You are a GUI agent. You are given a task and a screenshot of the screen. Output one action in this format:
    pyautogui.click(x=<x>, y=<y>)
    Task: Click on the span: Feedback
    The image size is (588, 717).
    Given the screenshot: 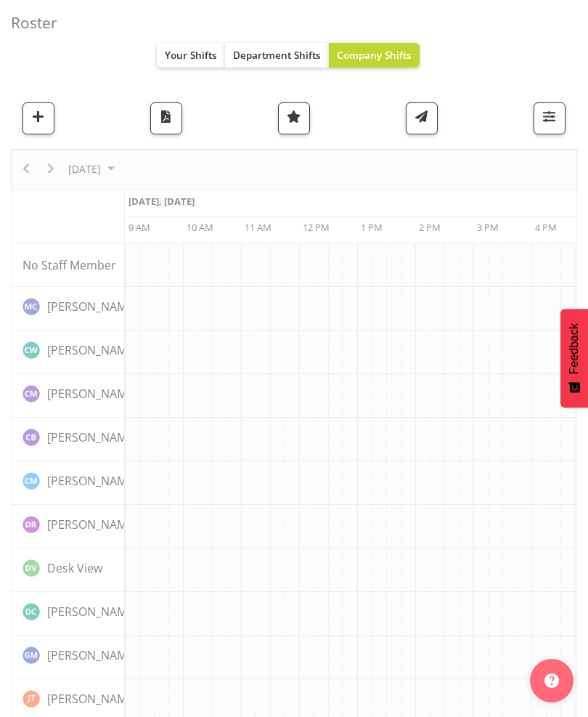 What is the action you would take?
    pyautogui.click(x=574, y=348)
    